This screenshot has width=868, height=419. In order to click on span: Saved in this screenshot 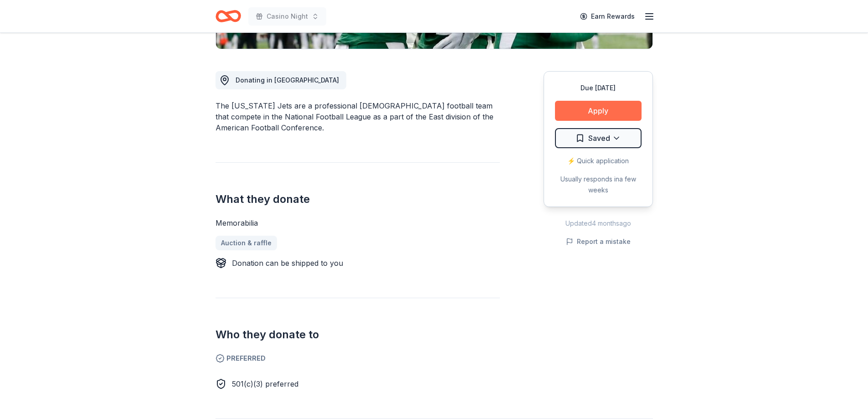, I will do `click(599, 138)`.